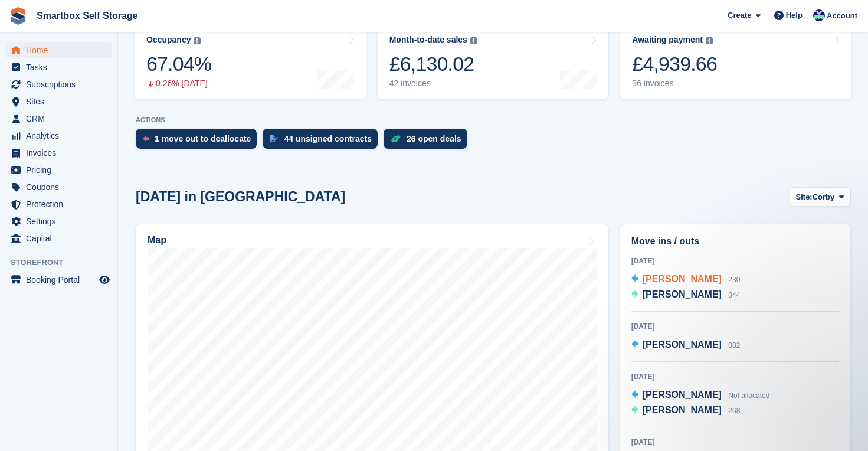  Describe the element at coordinates (61, 187) in the screenshot. I see `span: Coupons` at that location.